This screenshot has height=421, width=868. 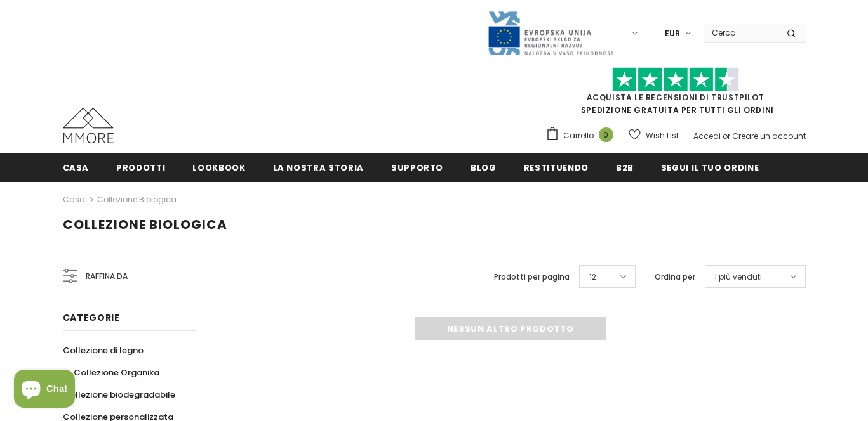 What do you see at coordinates (654, 135) in the screenshot?
I see `a: Wish List` at bounding box center [654, 135].